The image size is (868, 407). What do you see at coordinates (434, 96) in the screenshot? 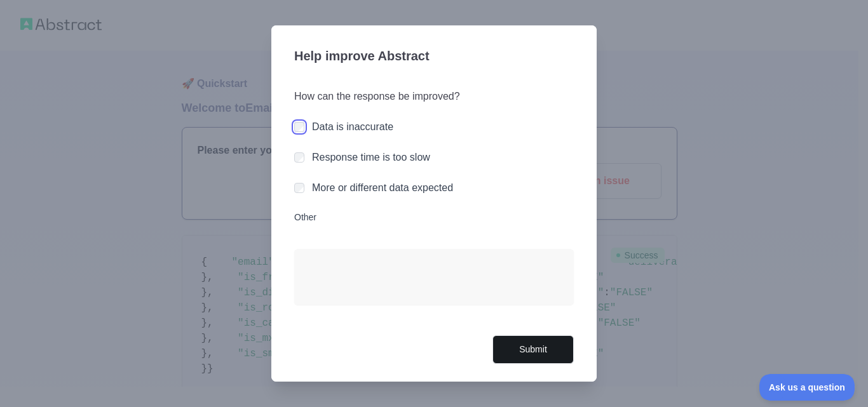
I see `h3: How can the response be improved?` at bounding box center [434, 96].